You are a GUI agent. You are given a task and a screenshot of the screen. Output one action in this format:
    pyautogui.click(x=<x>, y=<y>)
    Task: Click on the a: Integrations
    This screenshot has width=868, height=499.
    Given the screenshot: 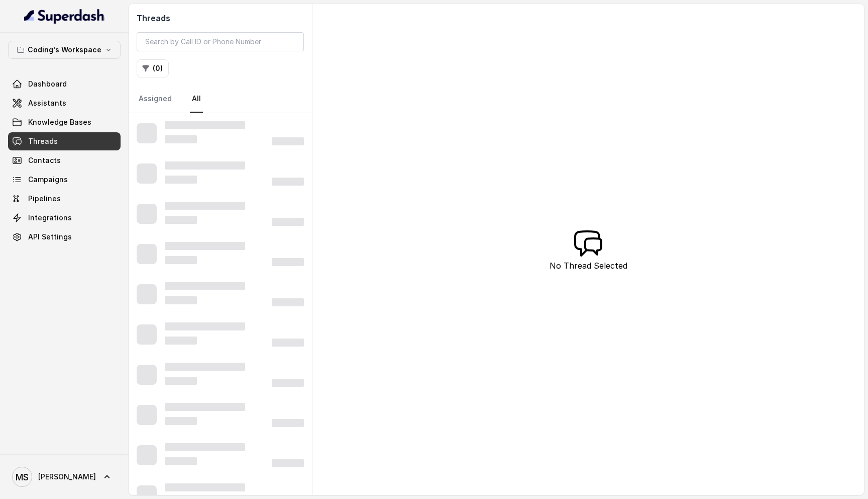 What is the action you would take?
    pyautogui.click(x=64, y=218)
    